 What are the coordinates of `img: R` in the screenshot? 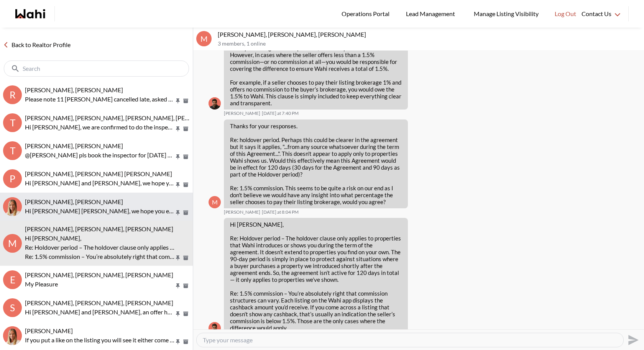 It's located at (12, 336).